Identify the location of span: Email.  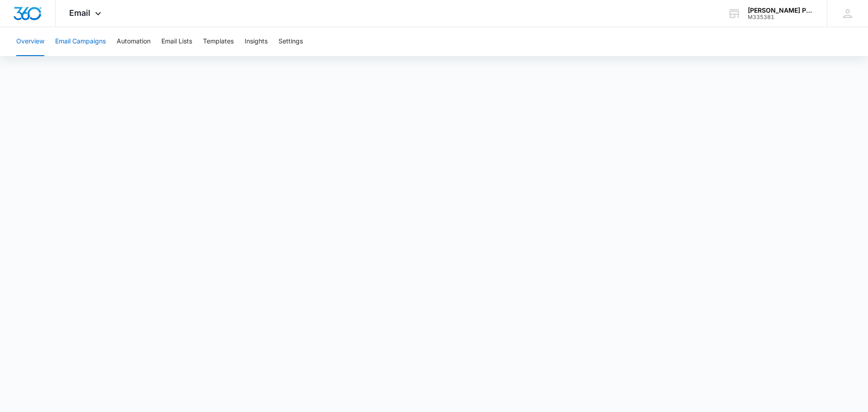
(79, 13).